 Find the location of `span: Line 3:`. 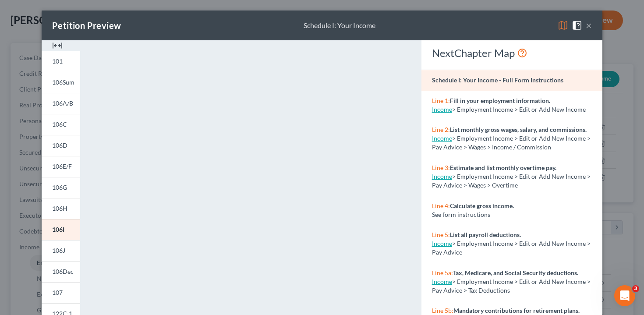

span: Line 3: is located at coordinates (440, 167).